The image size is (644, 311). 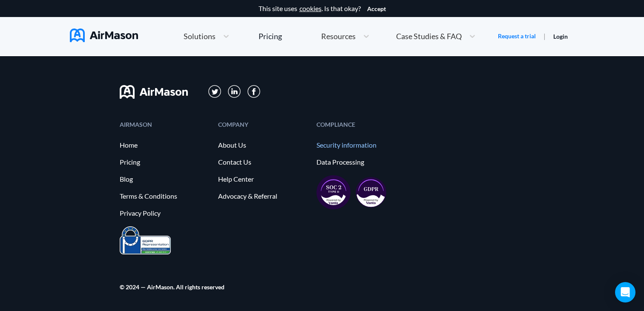 I want to click on a: Security information, so click(x=361, y=145).